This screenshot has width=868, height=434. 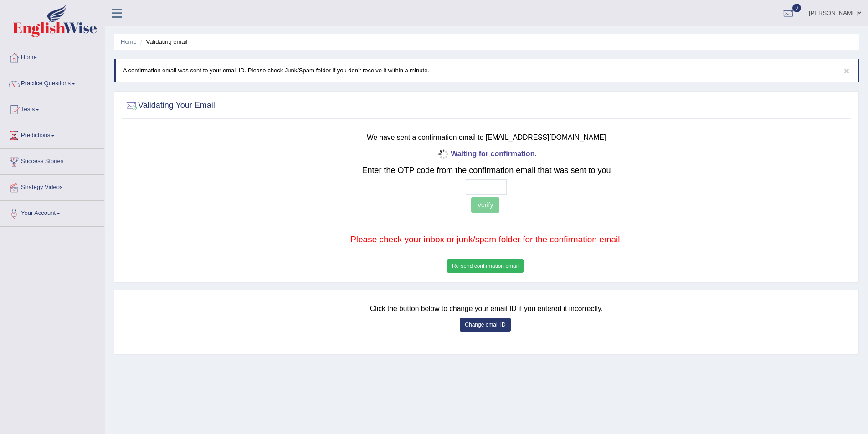 I want to click on a: Success Stories, so click(x=52, y=161).